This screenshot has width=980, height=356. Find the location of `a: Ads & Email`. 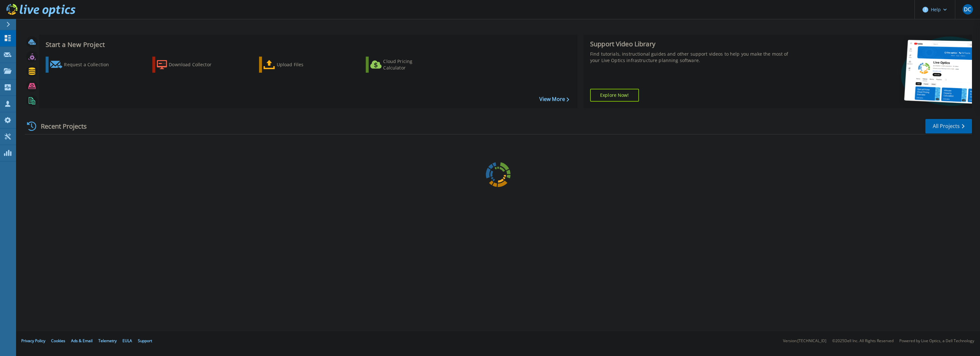

a: Ads & Email is located at coordinates (81, 341).